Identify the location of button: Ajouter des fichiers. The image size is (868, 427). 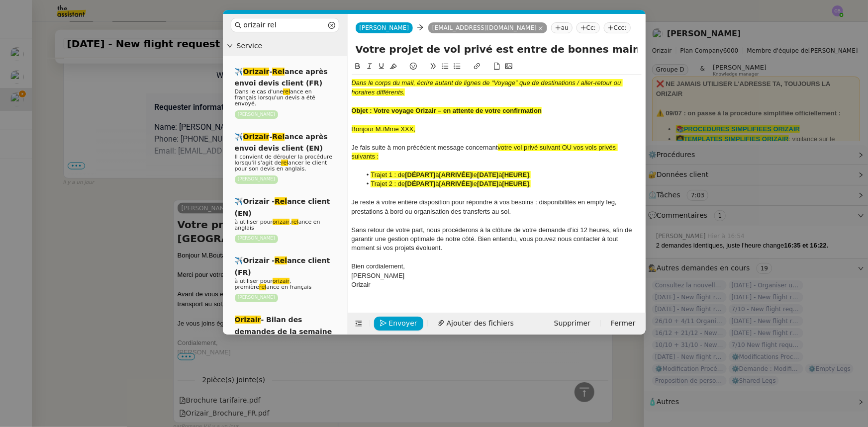
(475, 324).